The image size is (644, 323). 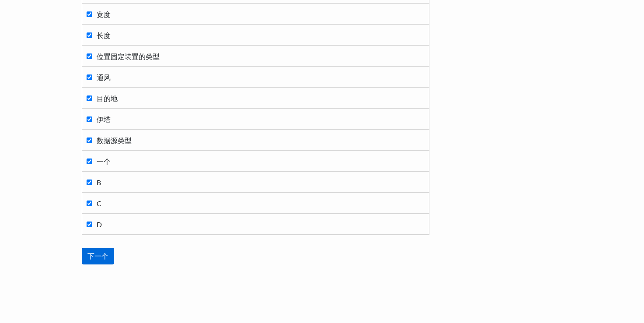 What do you see at coordinates (89, 98) in the screenshot?
I see `input: 目的地` at bounding box center [89, 98].